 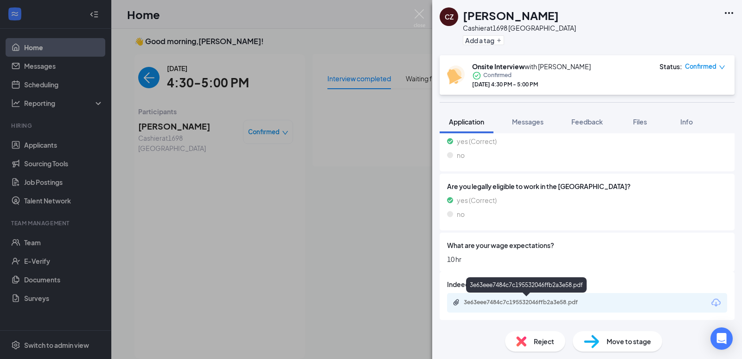 What do you see at coordinates (501, 245) in the screenshot?
I see `span: What are your wage expectations?` at bounding box center [501, 245].